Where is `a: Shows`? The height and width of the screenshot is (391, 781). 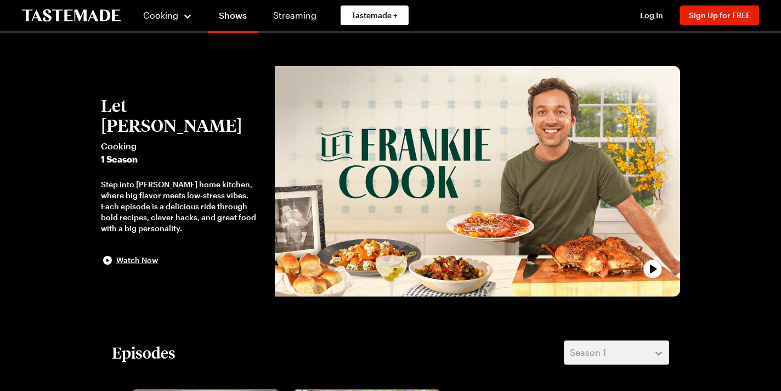 a: Shows is located at coordinates (233, 18).